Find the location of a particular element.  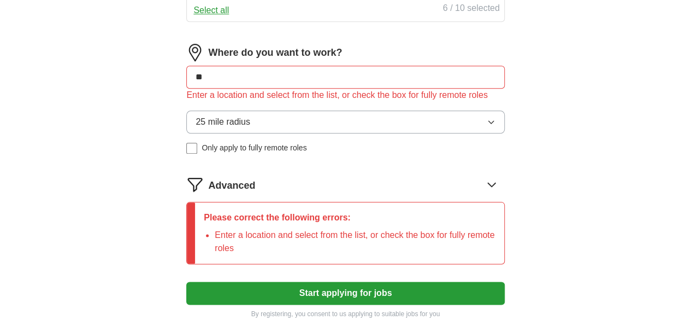

span: 25 mile radius is located at coordinates (223, 122).